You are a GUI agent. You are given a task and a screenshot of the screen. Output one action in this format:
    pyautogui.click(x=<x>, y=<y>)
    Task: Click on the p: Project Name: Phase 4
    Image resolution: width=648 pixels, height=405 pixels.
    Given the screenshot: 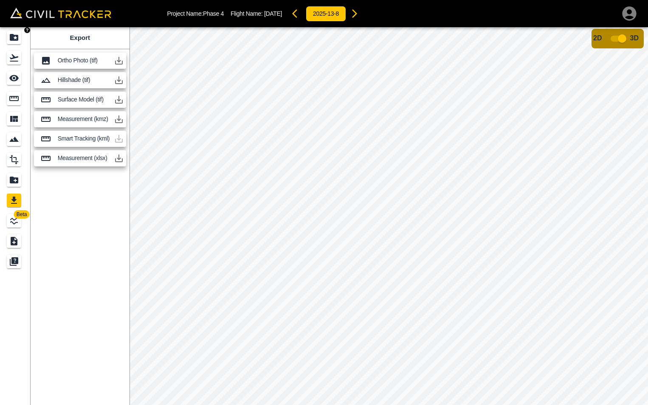 What is the action you would take?
    pyautogui.click(x=195, y=14)
    